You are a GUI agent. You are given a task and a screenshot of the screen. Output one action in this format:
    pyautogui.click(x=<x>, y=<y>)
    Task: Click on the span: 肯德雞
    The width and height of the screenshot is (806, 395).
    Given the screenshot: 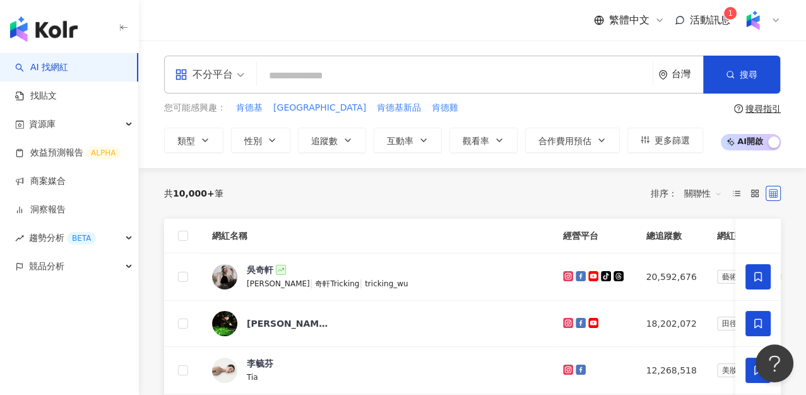 What is the action you would take?
    pyautogui.click(x=445, y=108)
    